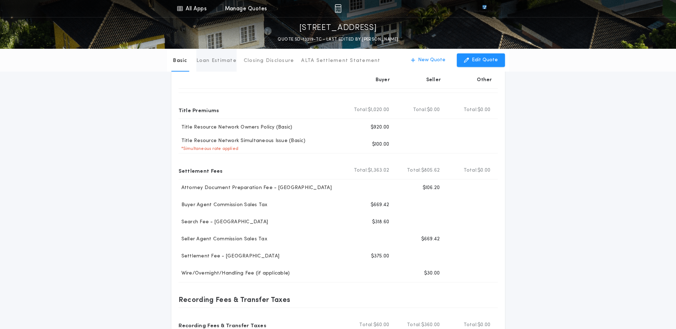 This screenshot has height=329, width=676. What do you see at coordinates (381, 325) in the screenshot?
I see `span: $60.00` at bounding box center [381, 325].